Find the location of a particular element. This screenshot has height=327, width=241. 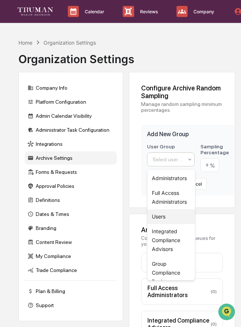

div: Forms & Requests is located at coordinates (71, 172).